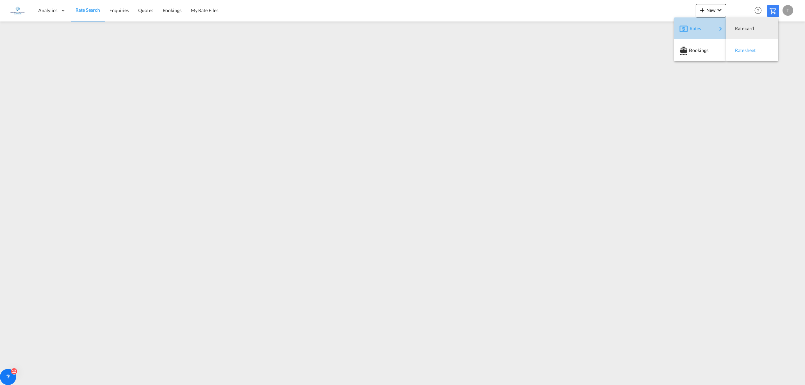 The width and height of the screenshot is (805, 385). What do you see at coordinates (739, 29) in the screenshot?
I see `span: Ratecard` at bounding box center [739, 29].